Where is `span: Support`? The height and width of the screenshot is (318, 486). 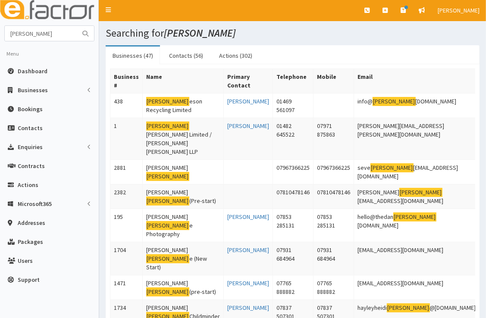
span: Support is located at coordinates (28, 280).